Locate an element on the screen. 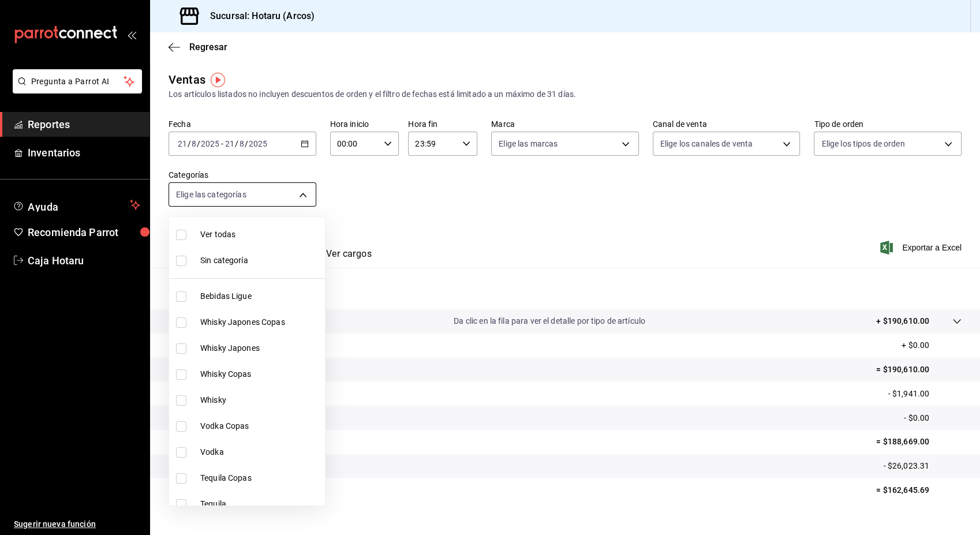  img: Tooltip marker is located at coordinates (218, 80).